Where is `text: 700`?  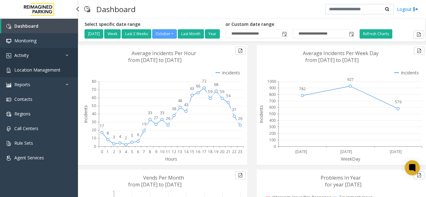
text: 700 is located at coordinates (272, 101).